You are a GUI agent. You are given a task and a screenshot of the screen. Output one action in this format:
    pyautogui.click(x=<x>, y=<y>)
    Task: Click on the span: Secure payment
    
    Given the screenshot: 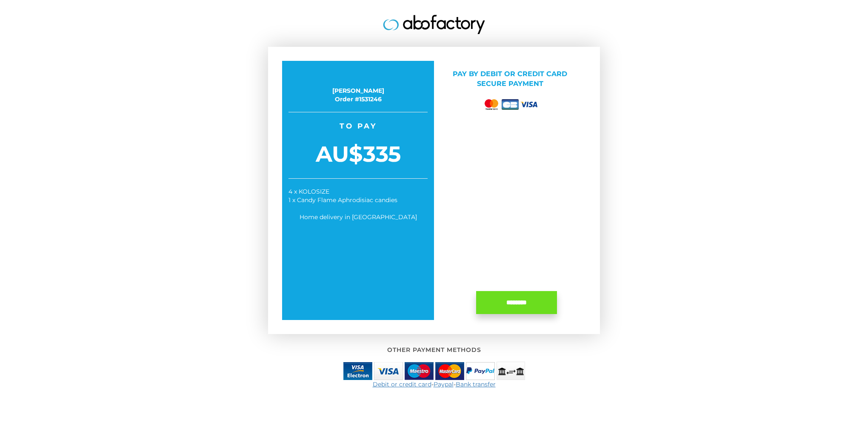 What is the action you would take?
    pyautogui.click(x=510, y=83)
    